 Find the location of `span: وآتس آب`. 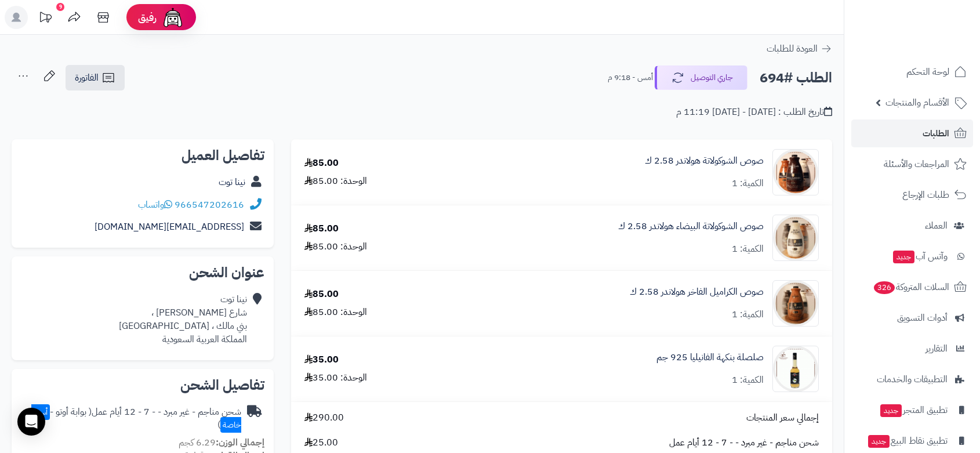

span: وآتس آب is located at coordinates (920, 256).